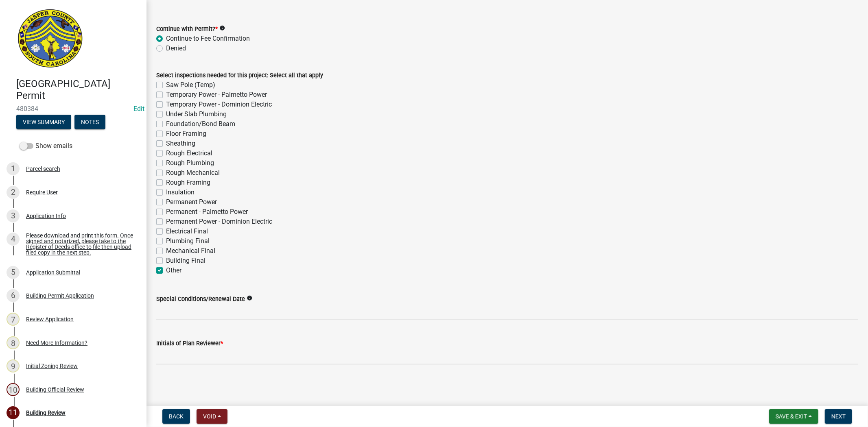 The image size is (868, 427). What do you see at coordinates (49, 319) in the screenshot?
I see `div: Review Application` at bounding box center [49, 319].